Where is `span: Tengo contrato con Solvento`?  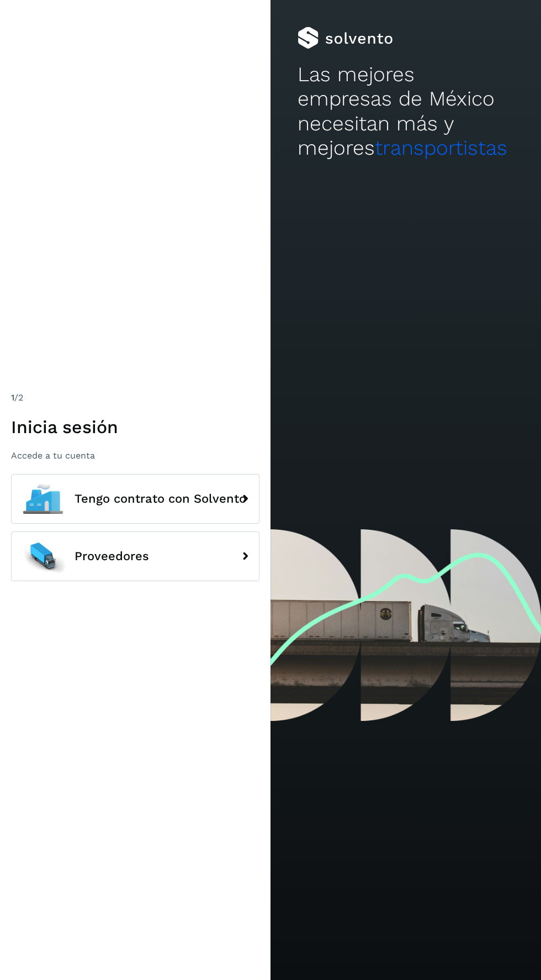
span: Tengo contrato con Solvento is located at coordinates (160, 498).